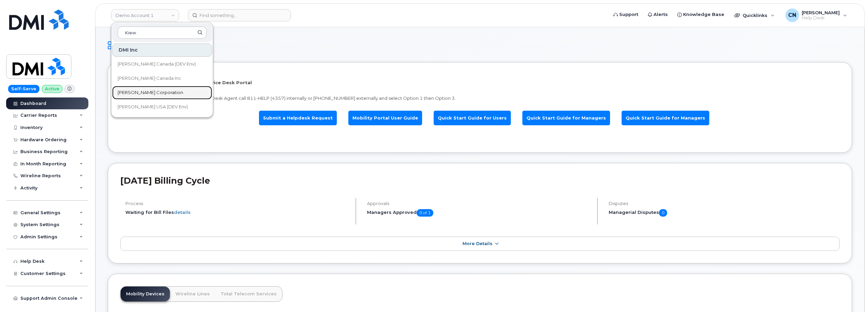 This screenshot has height=312, width=868. Describe the element at coordinates (385, 118) in the screenshot. I see `a: Mobility Portal User Guide` at that location.